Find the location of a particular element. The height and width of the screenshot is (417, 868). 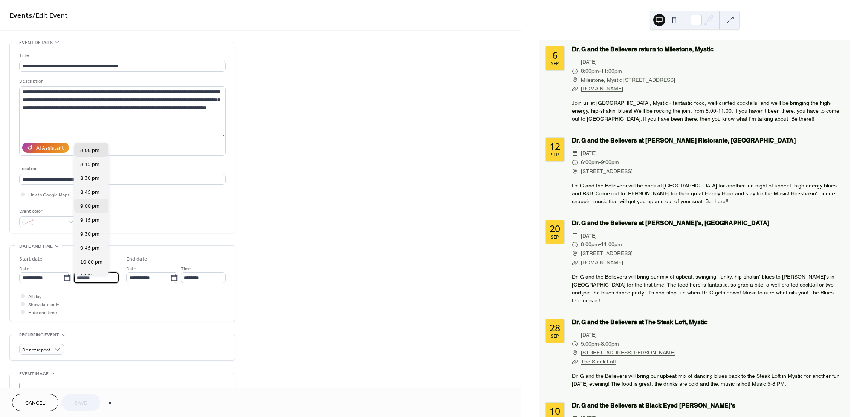

a: The Steak Loft is located at coordinates (598, 361).